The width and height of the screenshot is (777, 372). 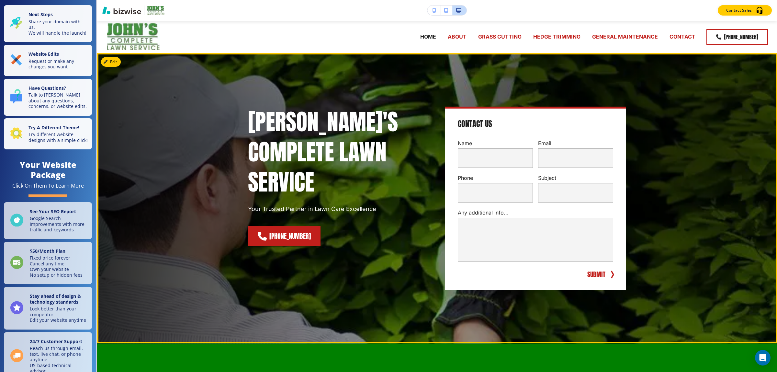 What do you see at coordinates (535, 212) in the screenshot?
I see `p: Any additional info...` at bounding box center [535, 212].